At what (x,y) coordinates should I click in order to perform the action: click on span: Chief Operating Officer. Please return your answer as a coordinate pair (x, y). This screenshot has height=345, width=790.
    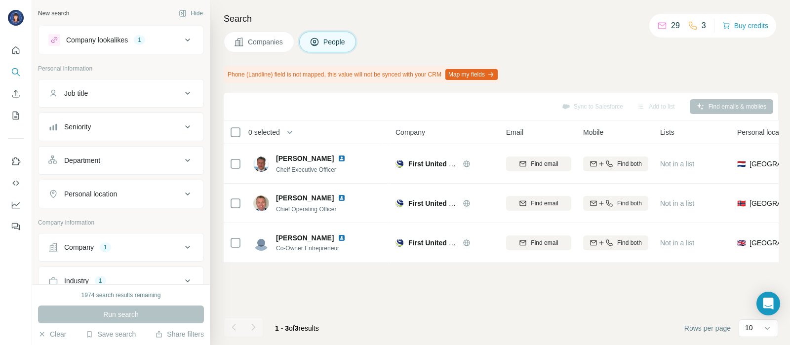
    Looking at the image, I should click on (306, 209).